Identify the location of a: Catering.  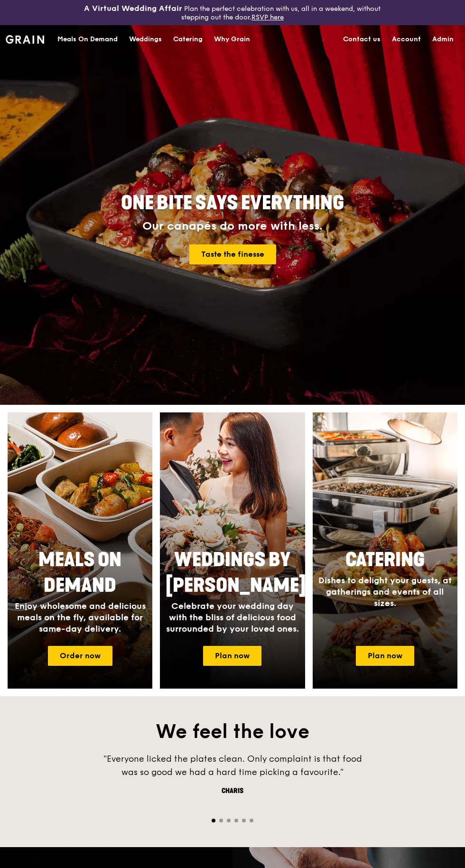
(188, 40).